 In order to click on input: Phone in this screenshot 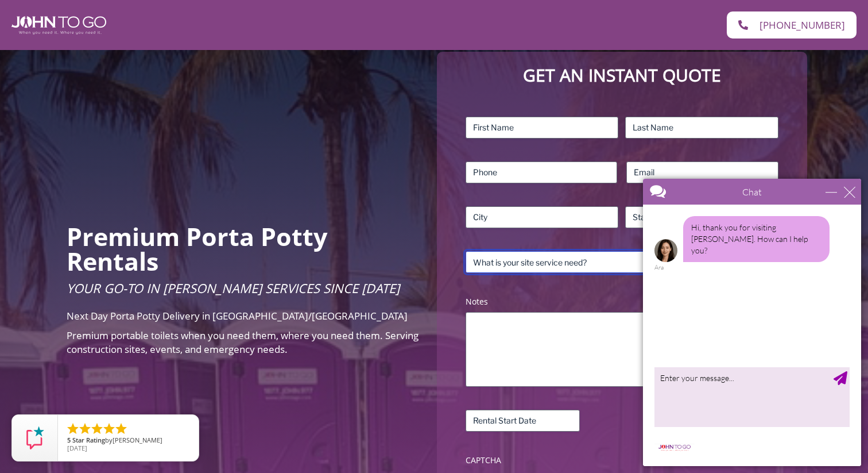, I will do `click(541, 173)`.